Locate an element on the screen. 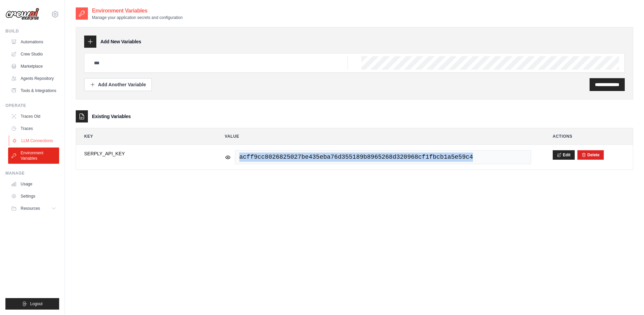 This screenshot has height=315, width=644. h2: Environment Variables is located at coordinates (137, 11).